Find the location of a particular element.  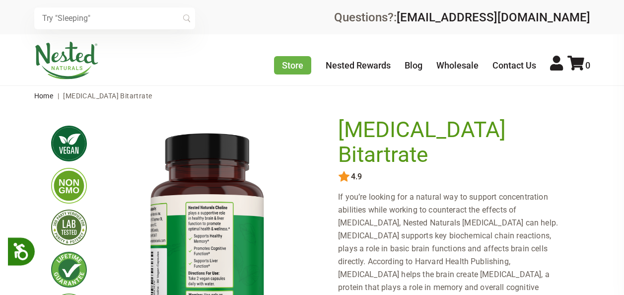

nav: breadcrumbs is located at coordinates (312, 96).